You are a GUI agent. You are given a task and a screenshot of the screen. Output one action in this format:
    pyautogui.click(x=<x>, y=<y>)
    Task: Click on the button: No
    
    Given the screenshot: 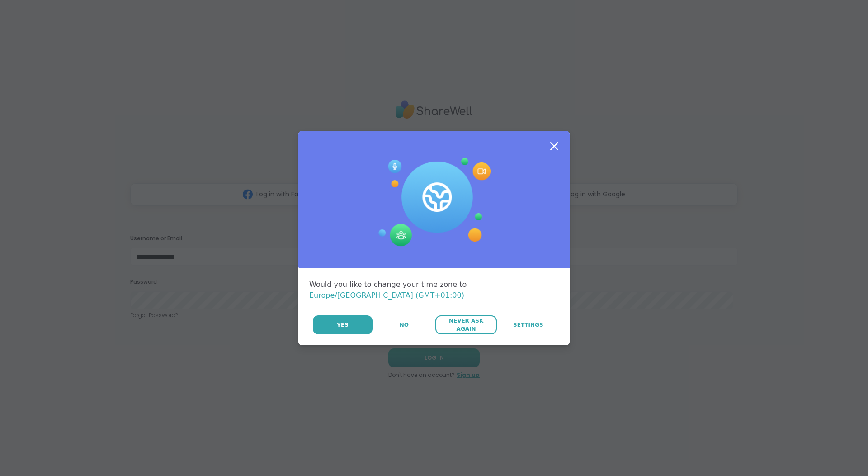 What is the action you would take?
    pyautogui.click(x=404, y=325)
    